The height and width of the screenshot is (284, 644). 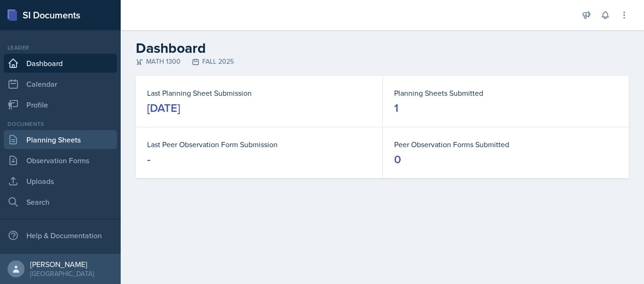 I want to click on a: Planning Sheets, so click(x=60, y=139).